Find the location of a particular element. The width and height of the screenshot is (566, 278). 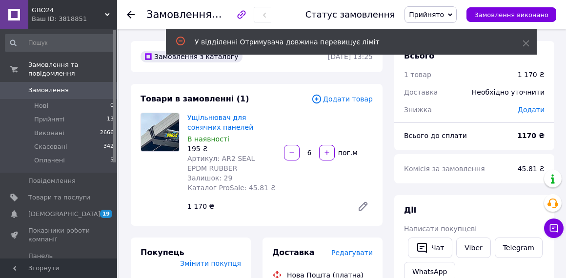

input: Пошук is located at coordinates (60, 43).